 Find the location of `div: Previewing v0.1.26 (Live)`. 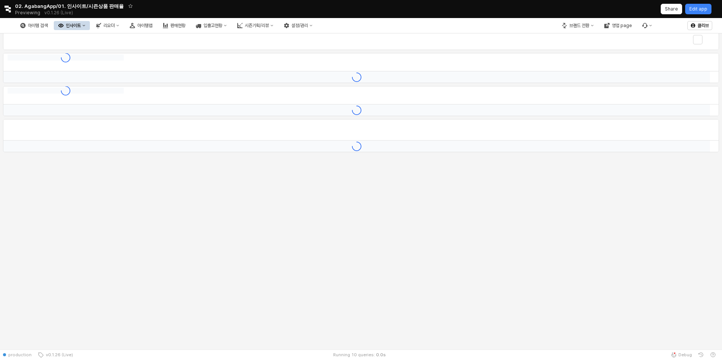

div: Previewing v0.1.26 (Live) is located at coordinates (46, 13).